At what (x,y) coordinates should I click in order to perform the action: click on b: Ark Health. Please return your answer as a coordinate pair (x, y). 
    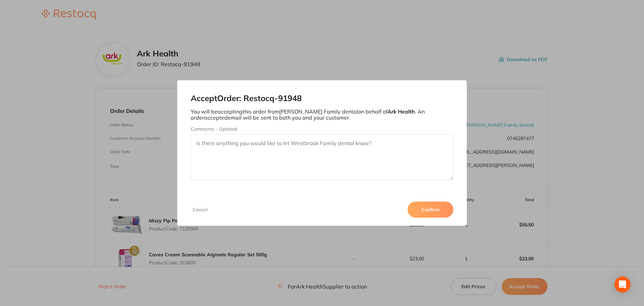
    Looking at the image, I should click on (401, 112).